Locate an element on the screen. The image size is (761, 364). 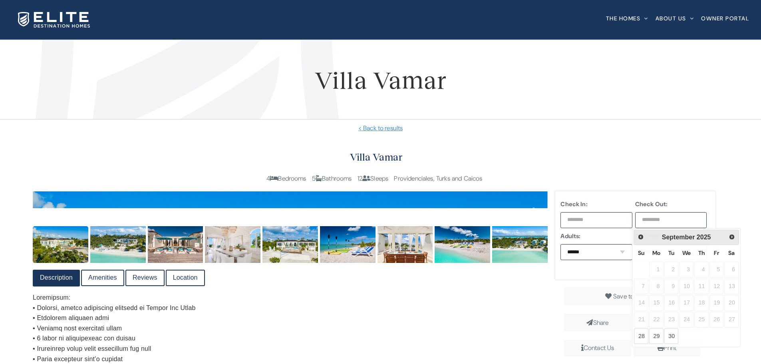
span: Thursday is located at coordinates (701, 253).